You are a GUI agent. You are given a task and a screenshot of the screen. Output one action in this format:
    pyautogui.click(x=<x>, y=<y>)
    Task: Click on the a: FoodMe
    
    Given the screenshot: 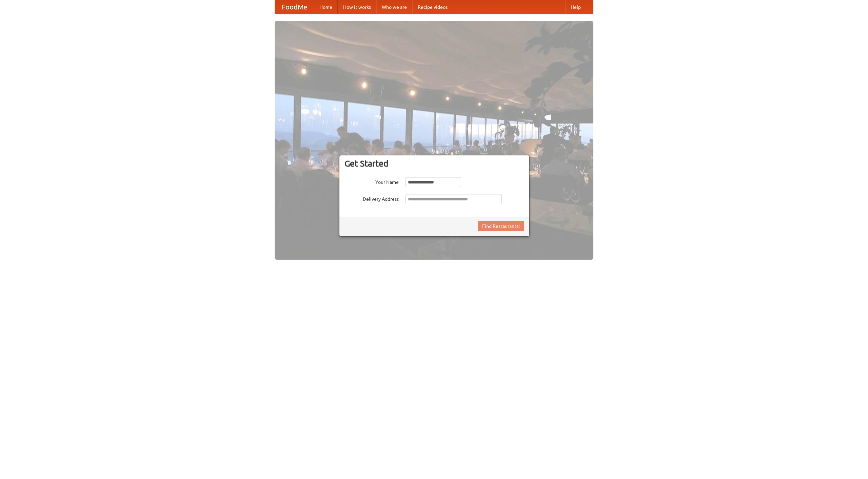 What is the action you would take?
    pyautogui.click(x=294, y=7)
    